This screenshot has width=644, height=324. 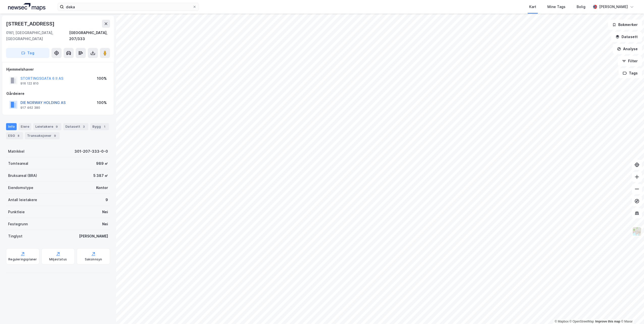 I want to click on div: Datasett, so click(x=76, y=127).